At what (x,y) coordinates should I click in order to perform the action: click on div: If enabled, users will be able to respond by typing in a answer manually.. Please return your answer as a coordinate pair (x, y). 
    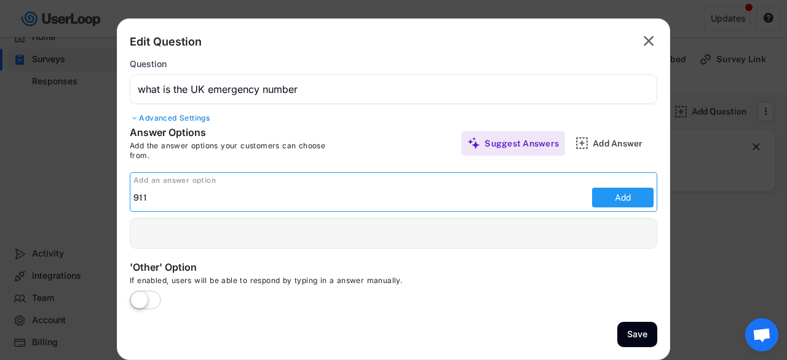
    Looking at the image, I should click on (314, 283).